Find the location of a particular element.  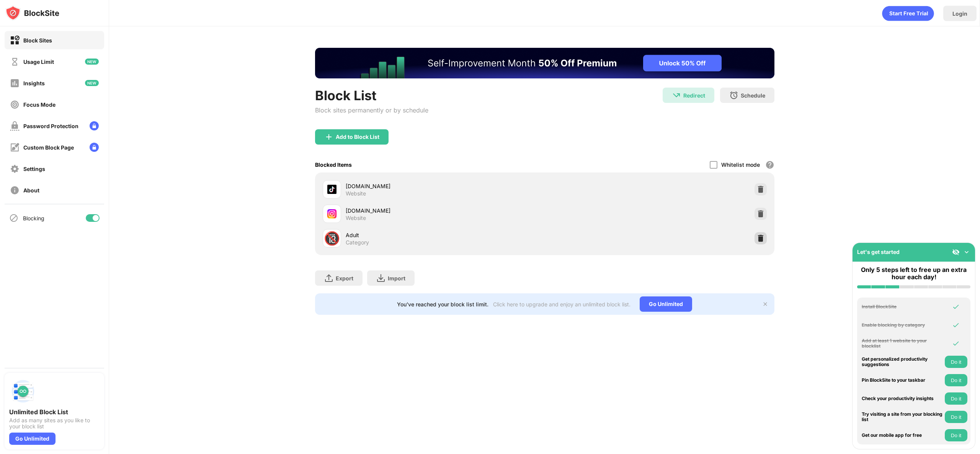

div: Pin BlockSite to your taskbar is located at coordinates (902, 381).